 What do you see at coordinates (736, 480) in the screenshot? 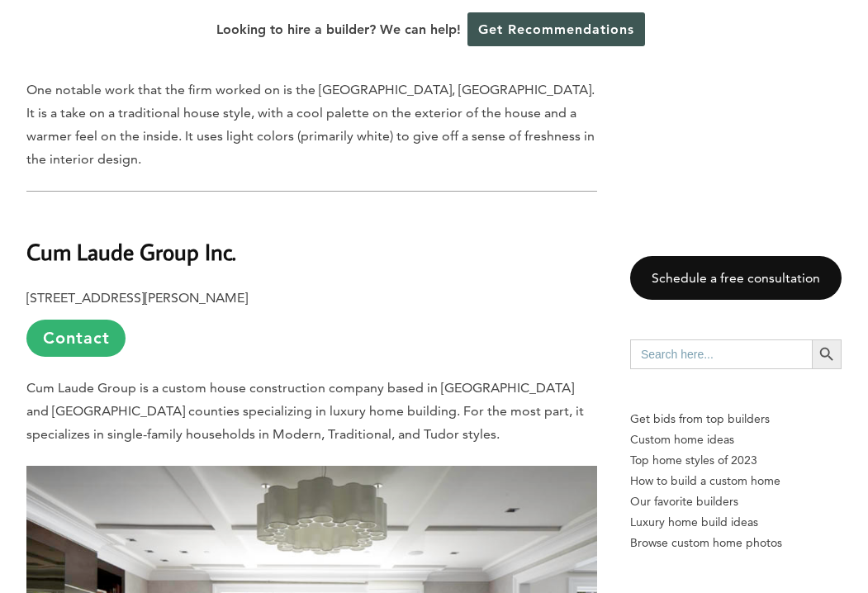
I see `p: How to build a custom home` at bounding box center [736, 480].